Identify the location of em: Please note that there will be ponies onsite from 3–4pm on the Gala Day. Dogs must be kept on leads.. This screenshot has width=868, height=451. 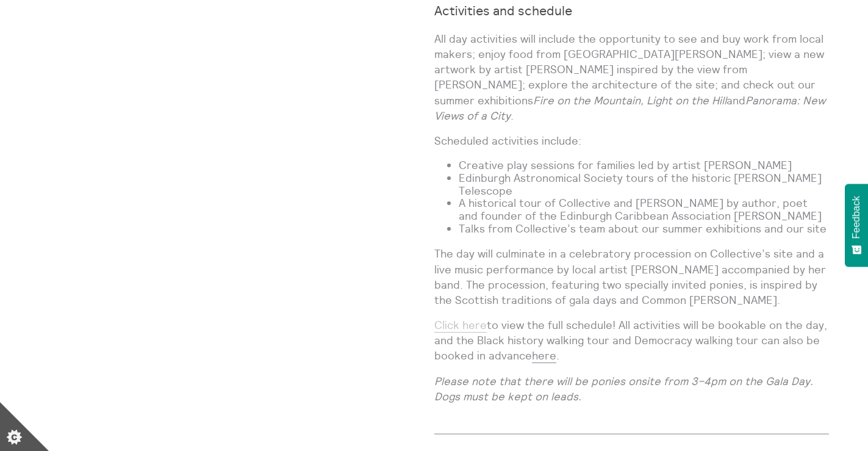
(624, 389).